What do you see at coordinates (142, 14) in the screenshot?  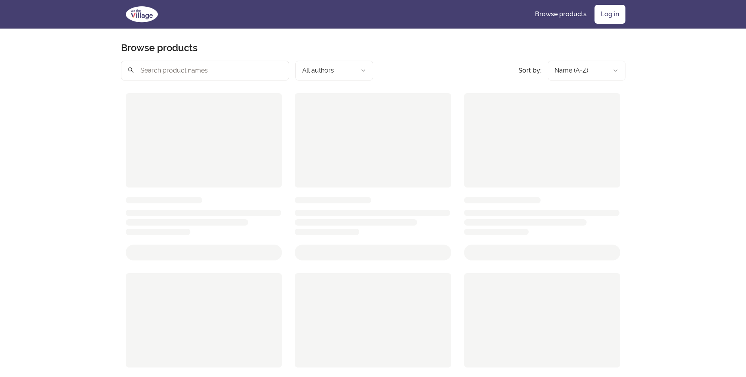 I see `img: We The Village logo` at bounding box center [142, 14].